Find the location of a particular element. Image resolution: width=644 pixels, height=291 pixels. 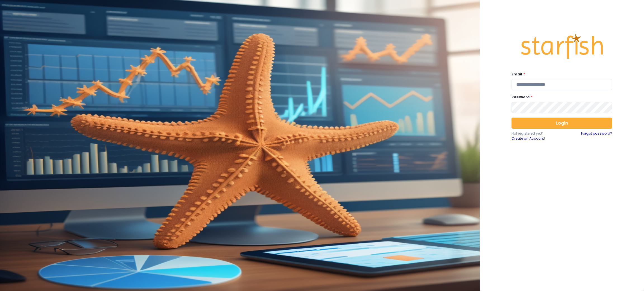

label: Email is located at coordinates (560, 74).